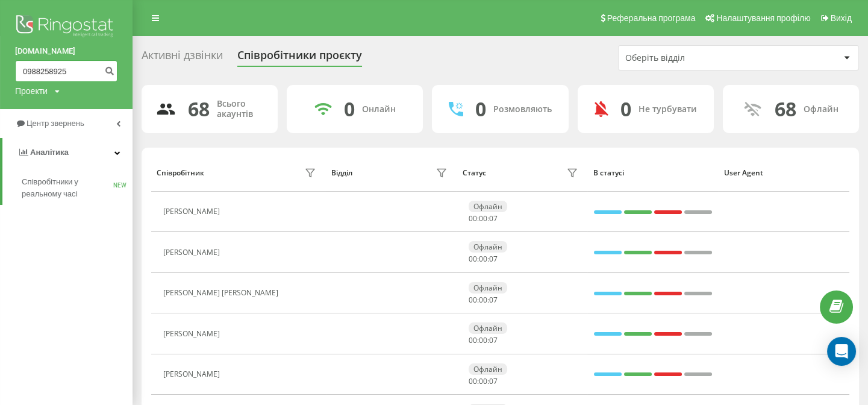 The width and height of the screenshot is (868, 405). What do you see at coordinates (784, 173) in the screenshot?
I see `div: User Agent` at bounding box center [784, 173].